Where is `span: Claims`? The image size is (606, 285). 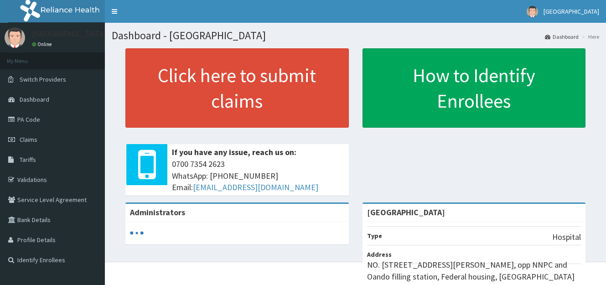 span: Claims is located at coordinates (28, 140).